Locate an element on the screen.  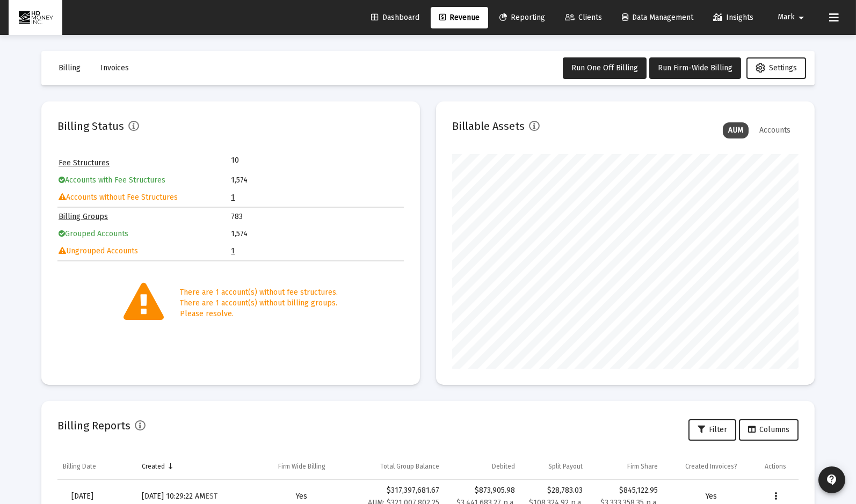
div: Actions is located at coordinates (775, 467).